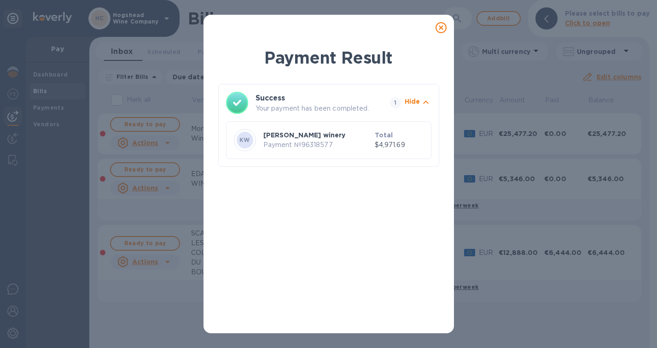 The height and width of the screenshot is (348, 657). I want to click on span: 1, so click(396, 103).